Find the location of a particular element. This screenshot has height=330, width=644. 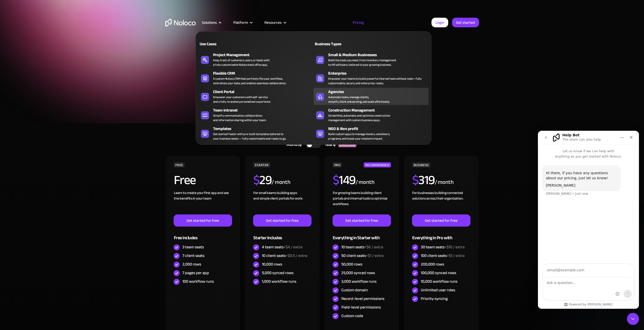

button: Send a message… is located at coordinates (90, 163).